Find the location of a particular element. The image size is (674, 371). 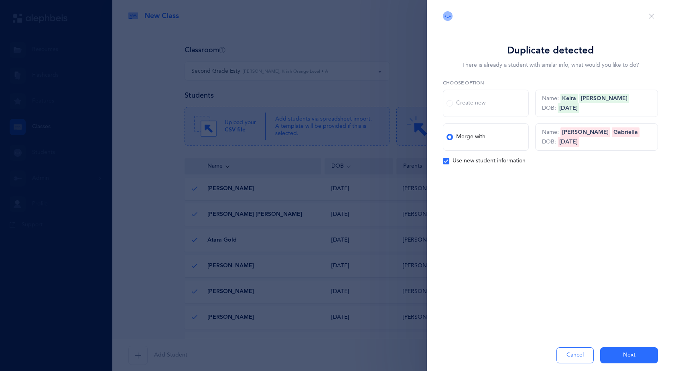

button: Next is located at coordinates (629, 355).